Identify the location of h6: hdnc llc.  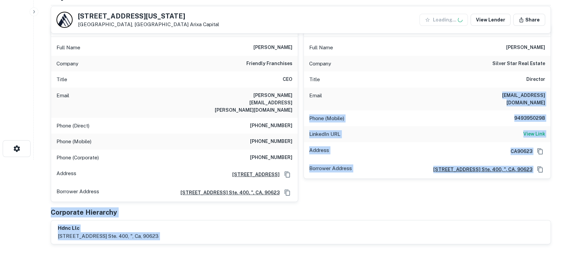
(108, 228).